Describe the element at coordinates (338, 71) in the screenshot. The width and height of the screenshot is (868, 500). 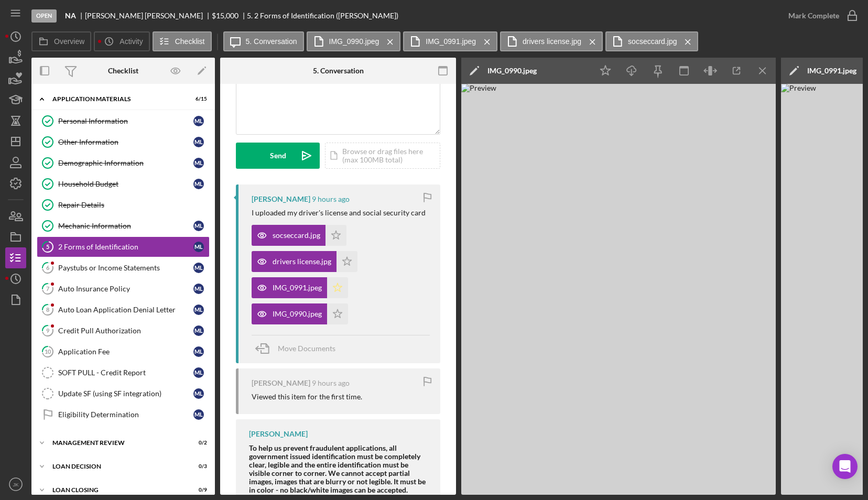
I see `div: 5. Conversation` at that location.